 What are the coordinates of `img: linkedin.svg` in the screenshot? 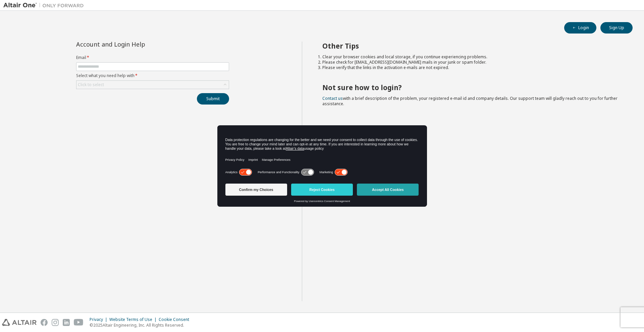 It's located at (66, 323).